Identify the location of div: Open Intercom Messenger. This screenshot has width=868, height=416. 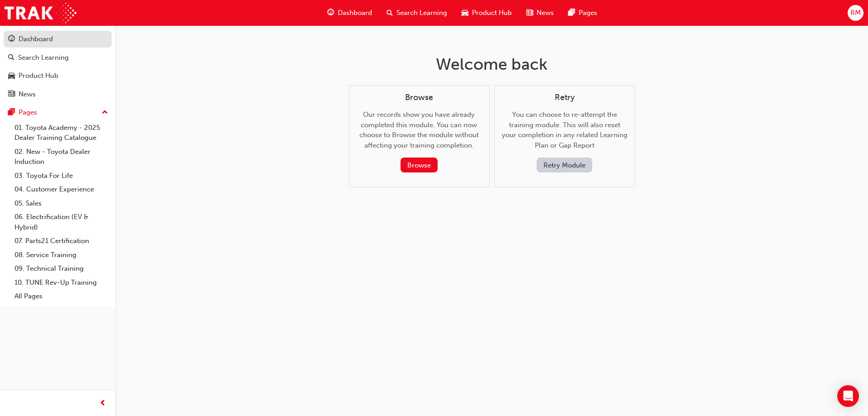
(848, 396).